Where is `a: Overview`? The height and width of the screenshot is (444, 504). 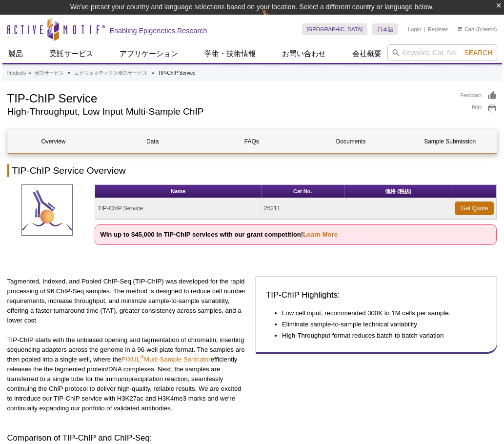 a: Overview is located at coordinates (54, 142).